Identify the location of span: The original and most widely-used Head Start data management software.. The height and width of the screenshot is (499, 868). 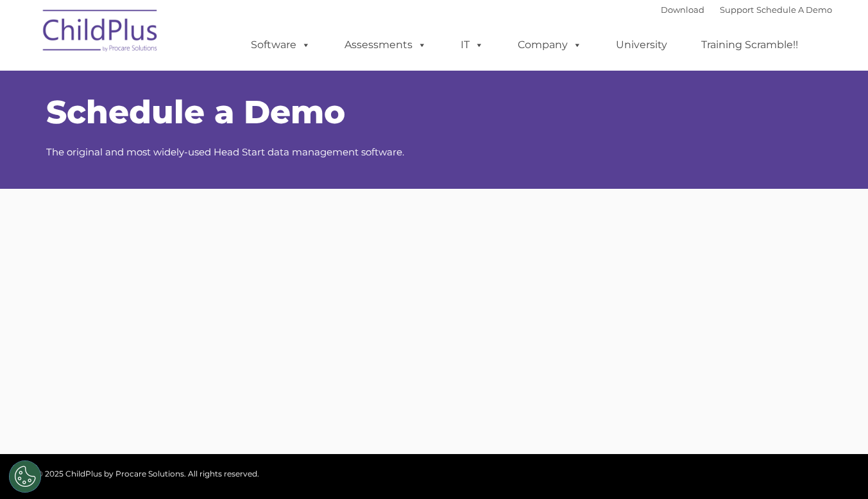
(225, 152).